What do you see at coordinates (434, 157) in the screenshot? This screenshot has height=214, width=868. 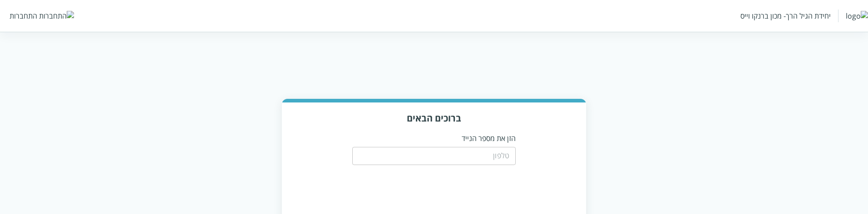 I see `input: טלפון` at bounding box center [434, 157].